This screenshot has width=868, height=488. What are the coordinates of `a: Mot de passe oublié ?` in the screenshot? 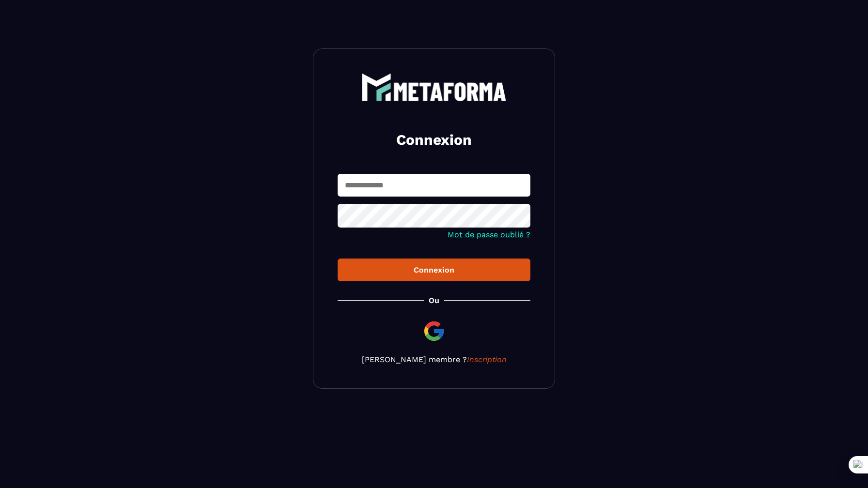 It's located at (489, 234).